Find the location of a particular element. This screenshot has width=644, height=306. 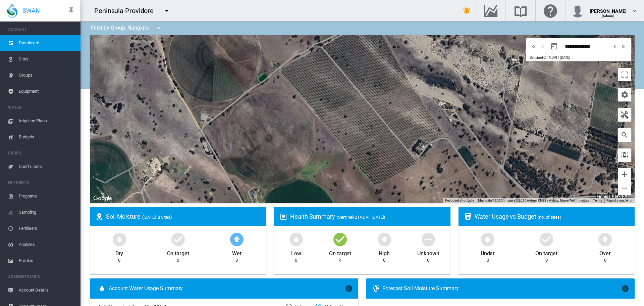

button: md-calendar is located at coordinates (554, 46).